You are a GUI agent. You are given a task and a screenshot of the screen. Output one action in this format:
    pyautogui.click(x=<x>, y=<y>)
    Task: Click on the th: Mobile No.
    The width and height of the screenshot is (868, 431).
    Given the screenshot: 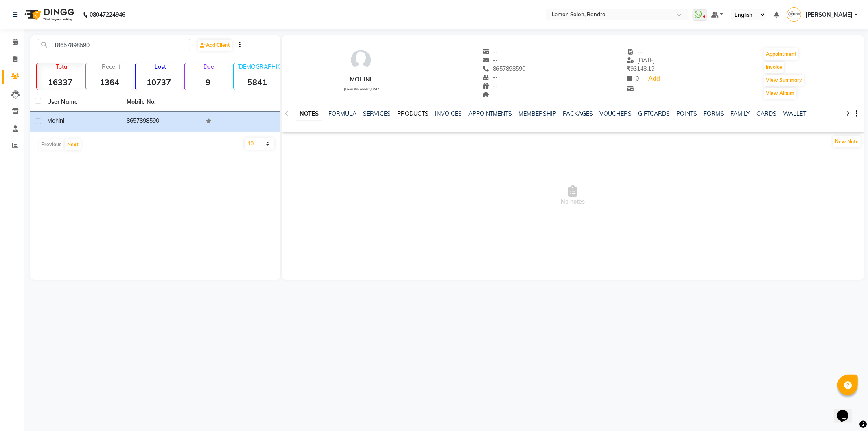 What is the action you would take?
    pyautogui.click(x=161, y=102)
    